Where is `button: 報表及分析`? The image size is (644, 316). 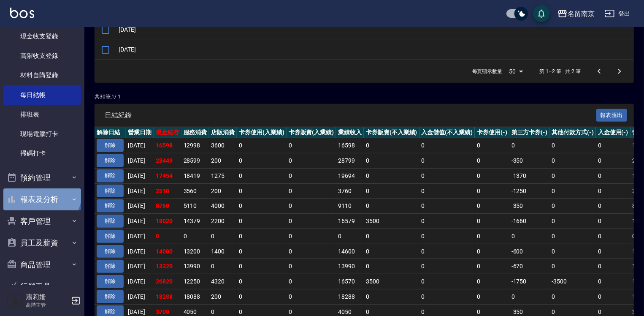
button: 報表及分析 is located at coordinates (42, 199).